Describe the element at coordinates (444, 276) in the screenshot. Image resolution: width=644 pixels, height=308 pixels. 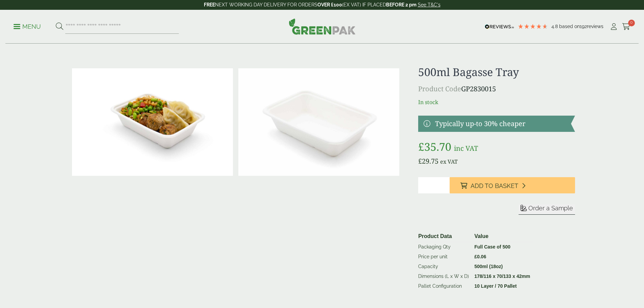
I see `td: Dimensions (L x W x D)` at that location.